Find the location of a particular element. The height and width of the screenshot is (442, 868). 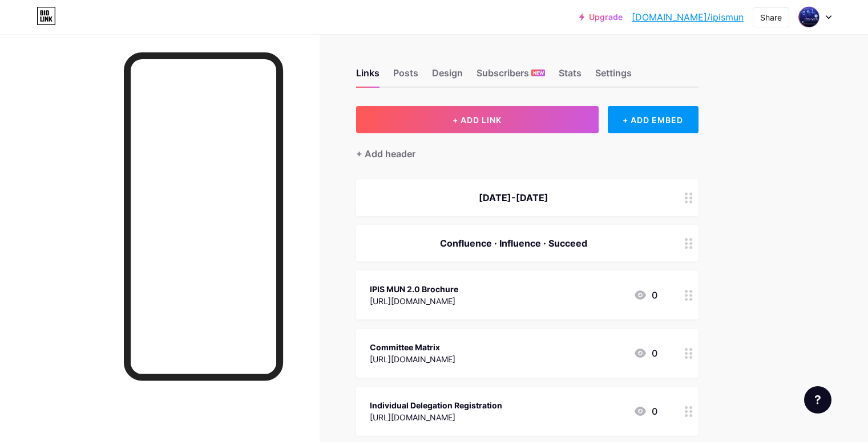

div: + Add header is located at coordinates (386, 154).